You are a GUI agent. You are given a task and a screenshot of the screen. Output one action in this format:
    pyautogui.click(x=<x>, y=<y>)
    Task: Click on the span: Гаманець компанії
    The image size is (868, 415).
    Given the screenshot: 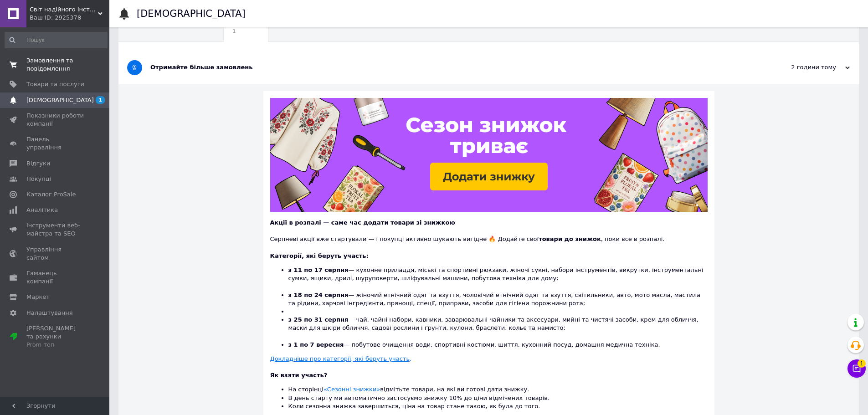 What is the action you would take?
    pyautogui.click(x=55, y=277)
    